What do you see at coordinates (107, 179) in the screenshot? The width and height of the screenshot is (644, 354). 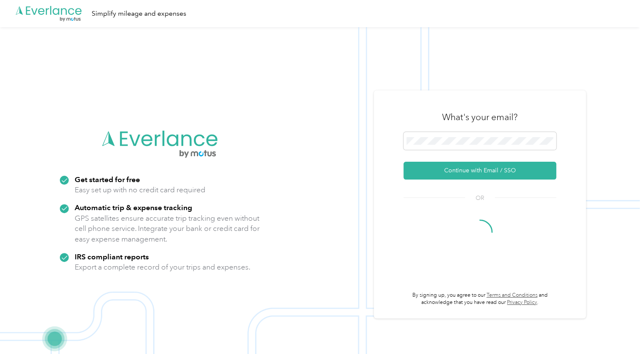 I see `strong: Get started for free` at bounding box center [107, 179].